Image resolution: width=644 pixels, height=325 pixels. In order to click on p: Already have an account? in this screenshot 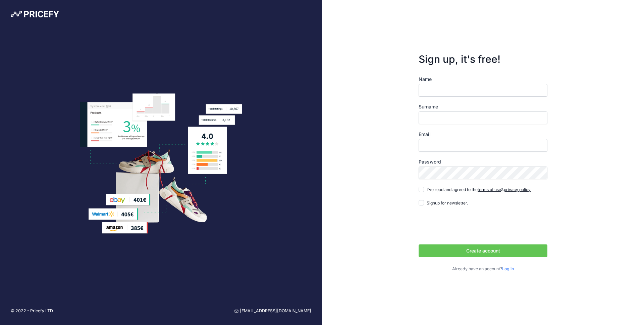, I will do `click(483, 269)`.